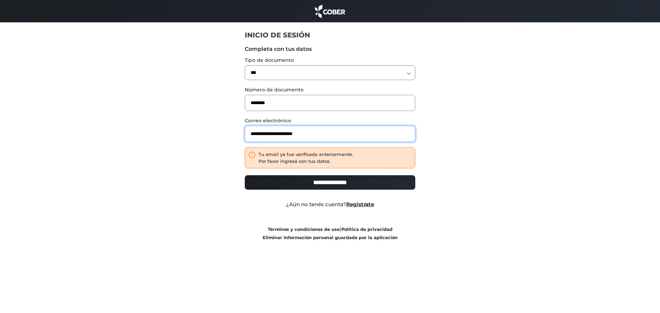  Describe the element at coordinates (330, 238) in the screenshot. I see `a: Eliminar información personal guardada por la aplicación` at that location.